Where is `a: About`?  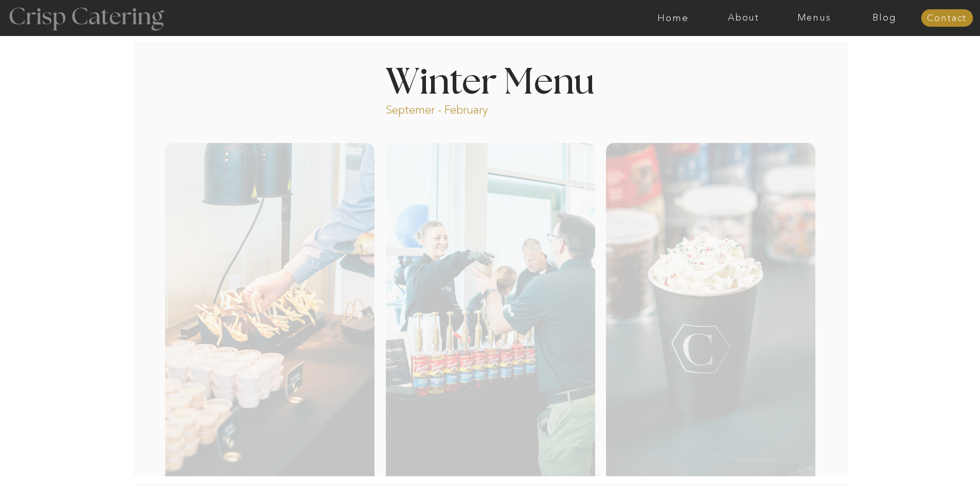
a: About is located at coordinates (743, 18).